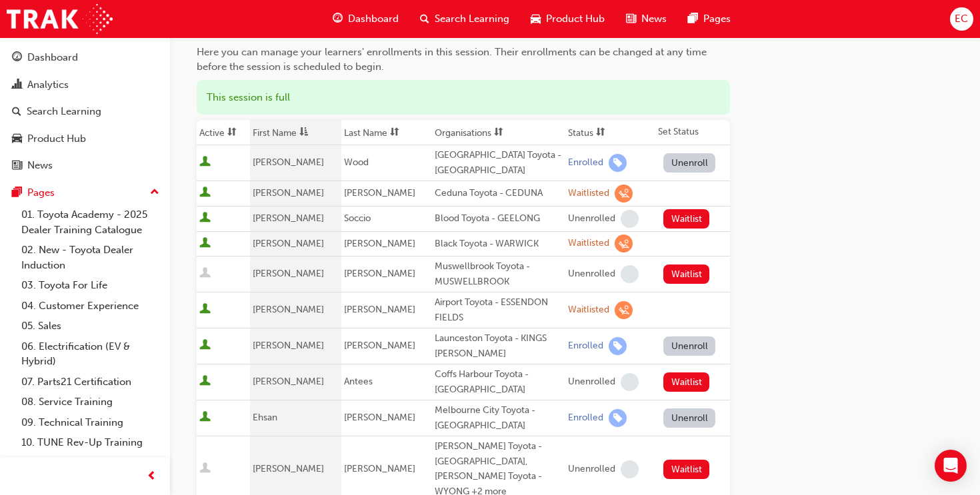 The height and width of the screenshot is (495, 980). Describe the element at coordinates (85, 57) in the screenshot. I see `a: Dashboard` at that location.